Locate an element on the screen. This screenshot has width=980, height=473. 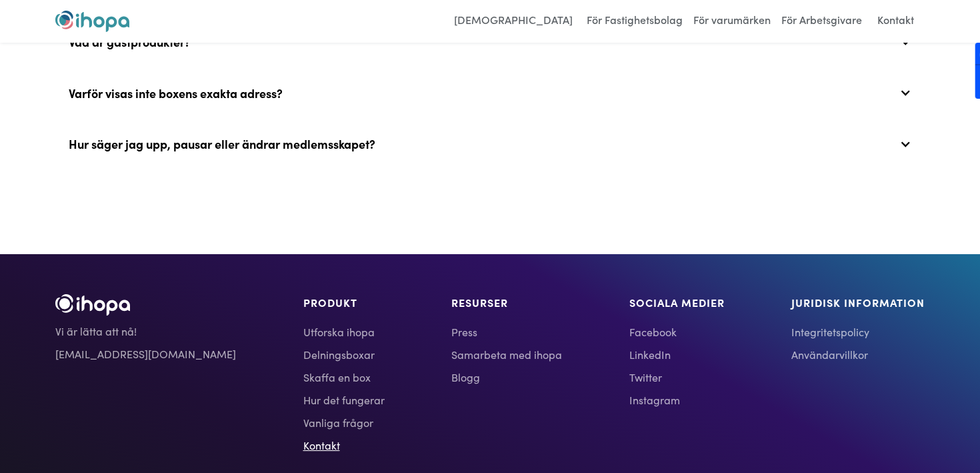
h2: PRODUKT is located at coordinates (344, 302).